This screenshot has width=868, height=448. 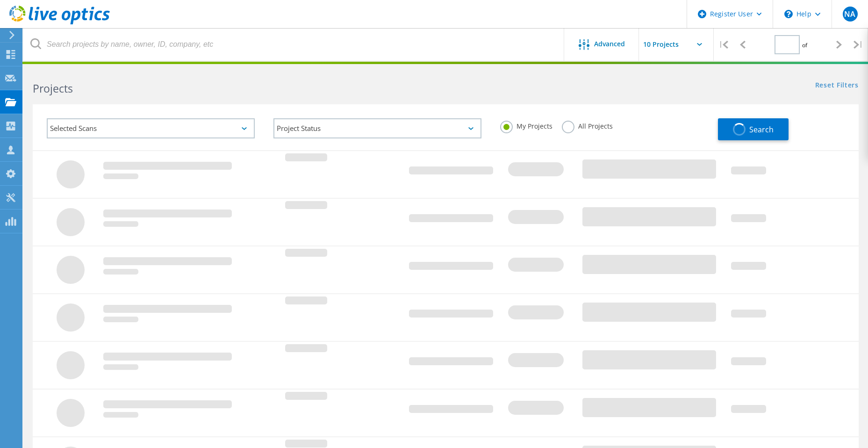 I want to click on span: of, so click(x=805, y=45).